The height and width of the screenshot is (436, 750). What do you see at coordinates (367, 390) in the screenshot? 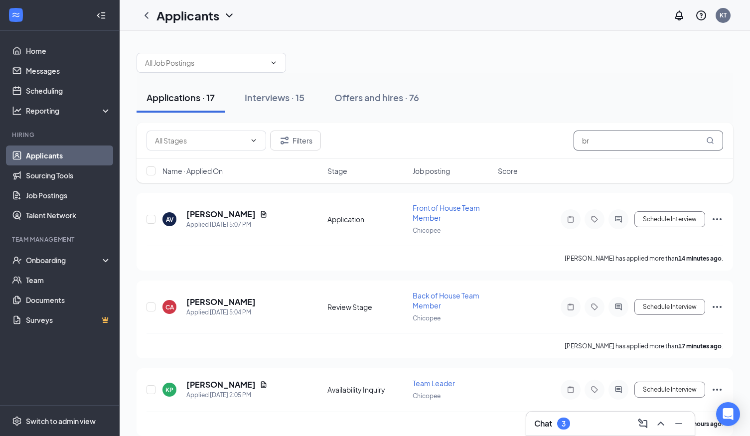
I see `div: Availability Inquiry` at bounding box center [367, 390].